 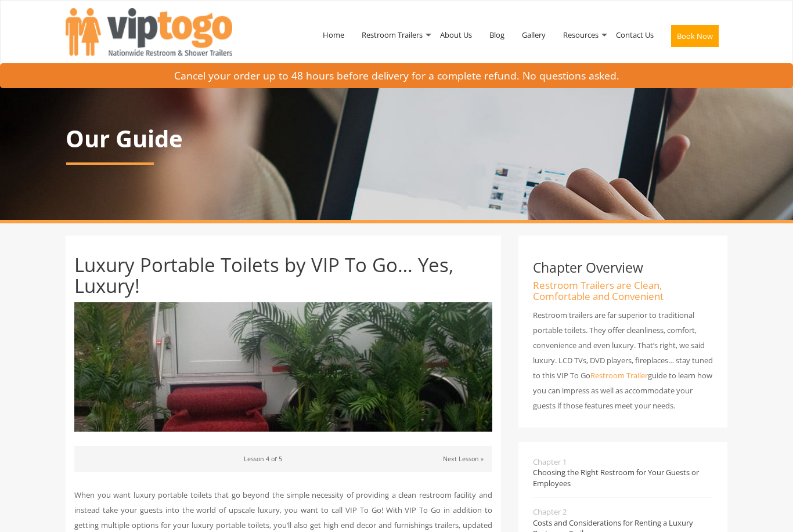 I want to click on a: Resources, so click(x=581, y=34).